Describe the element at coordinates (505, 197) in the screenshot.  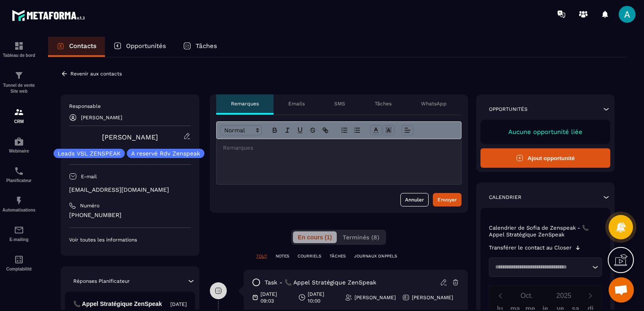
I see `p: Calendrier` at that location.